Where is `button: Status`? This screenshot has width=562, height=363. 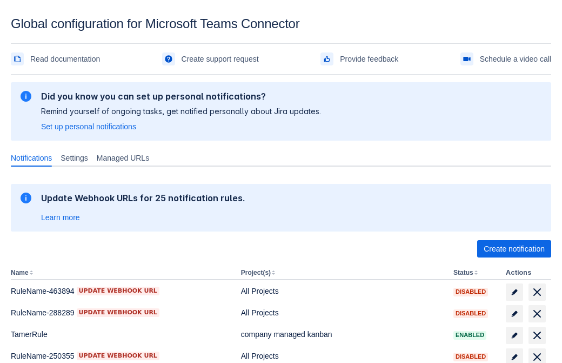 button: Status is located at coordinates (463, 272).